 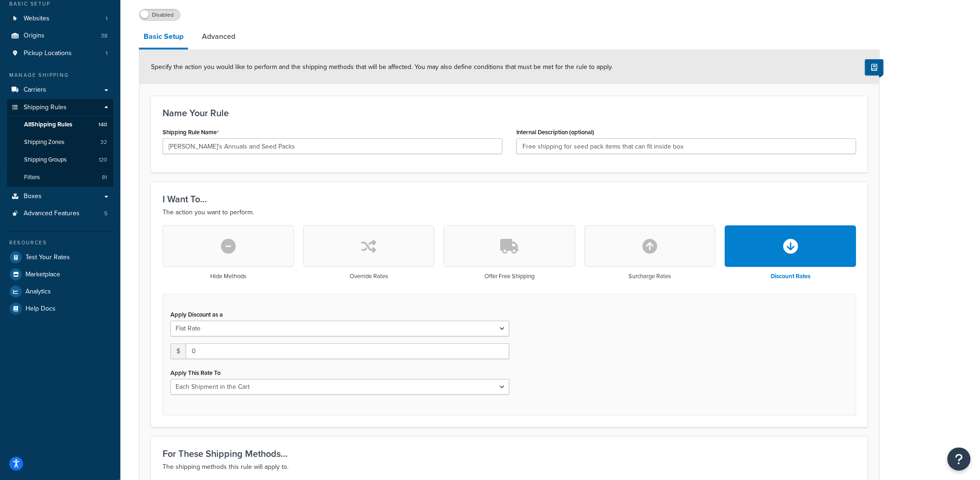 I want to click on li: Help Docs, so click(x=61, y=309).